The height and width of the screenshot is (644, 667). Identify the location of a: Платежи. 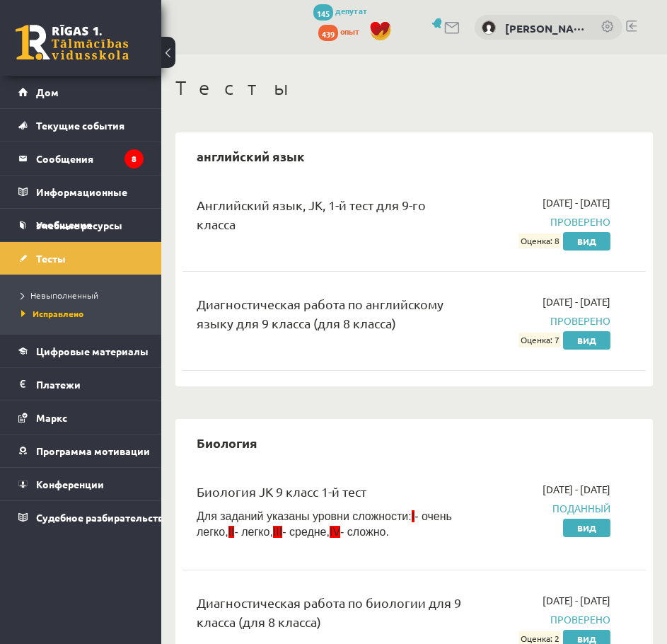
(81, 384).